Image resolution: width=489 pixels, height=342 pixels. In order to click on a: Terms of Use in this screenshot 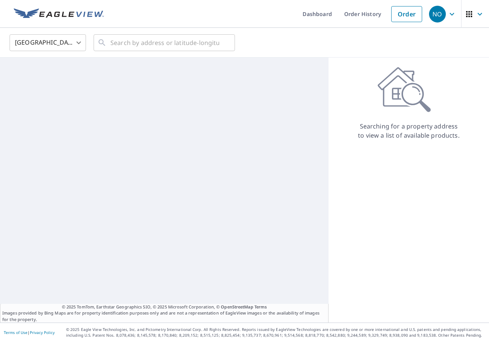, I will do `click(16, 333)`.